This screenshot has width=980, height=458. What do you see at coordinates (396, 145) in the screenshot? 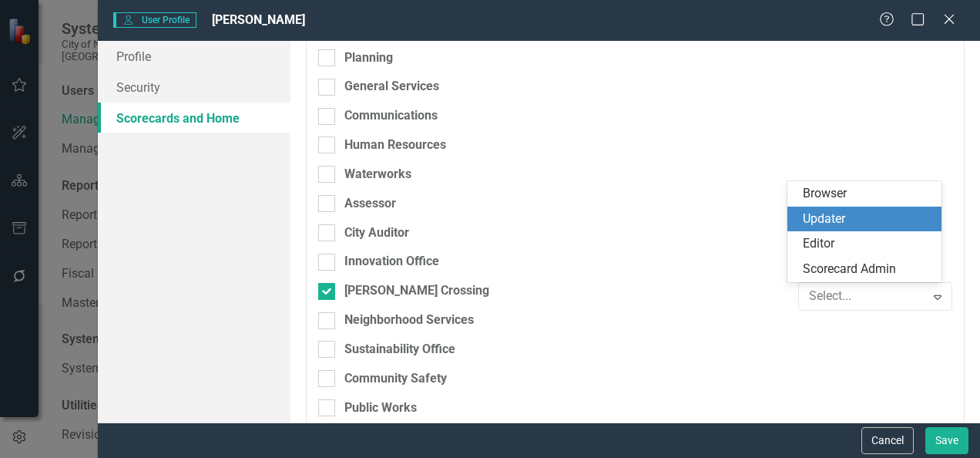
I see `div: Human Resources` at bounding box center [396, 145].